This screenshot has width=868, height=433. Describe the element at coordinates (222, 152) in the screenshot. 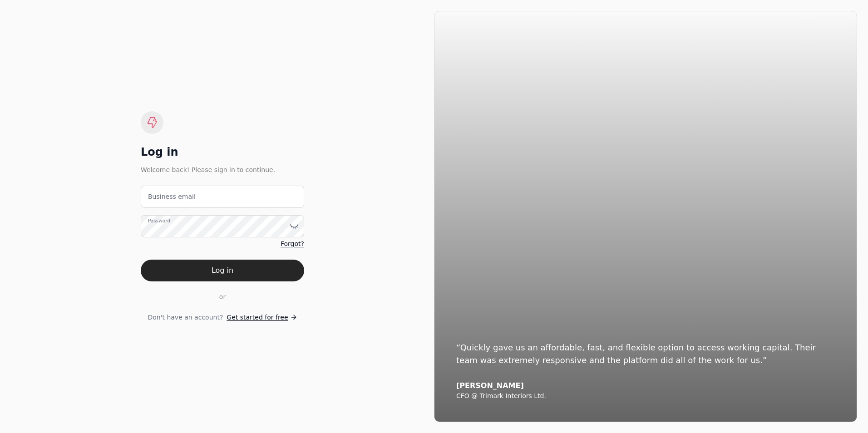

I see `div: Log in` at that location.